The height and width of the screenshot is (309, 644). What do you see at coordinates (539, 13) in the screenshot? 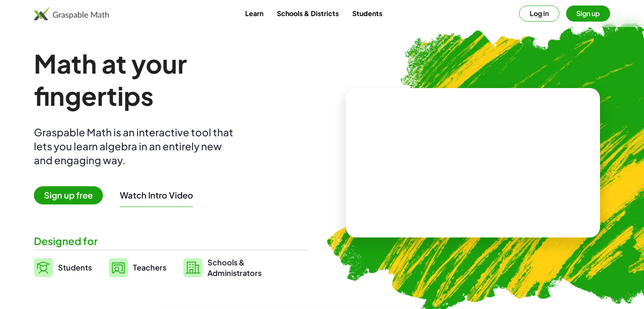
I see `button: Log in` at bounding box center [539, 13].